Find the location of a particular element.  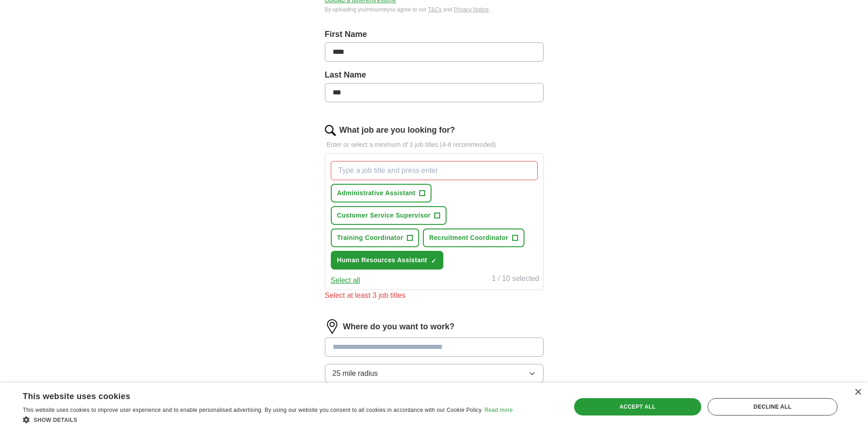

div: By uploading your resume you agree to our and . is located at coordinates (434, 10).